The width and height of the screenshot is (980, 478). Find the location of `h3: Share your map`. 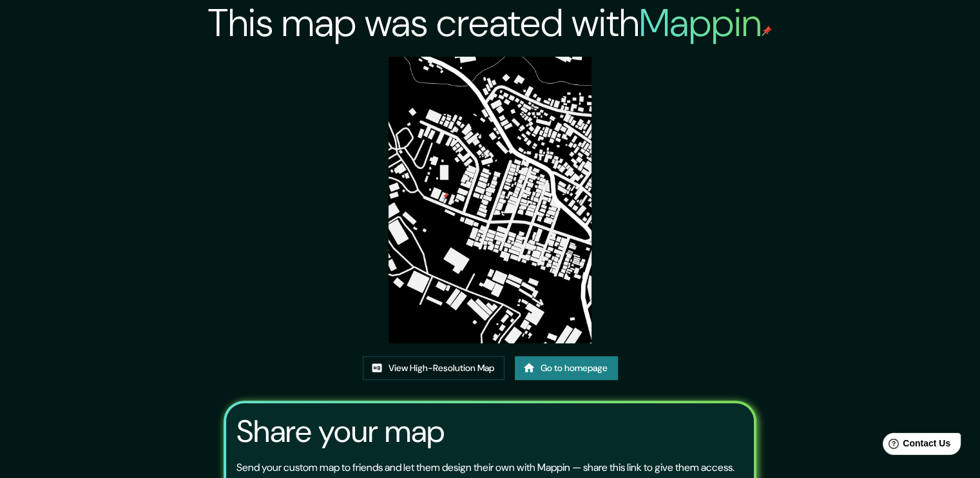

h3: Share your map is located at coordinates (340, 431).